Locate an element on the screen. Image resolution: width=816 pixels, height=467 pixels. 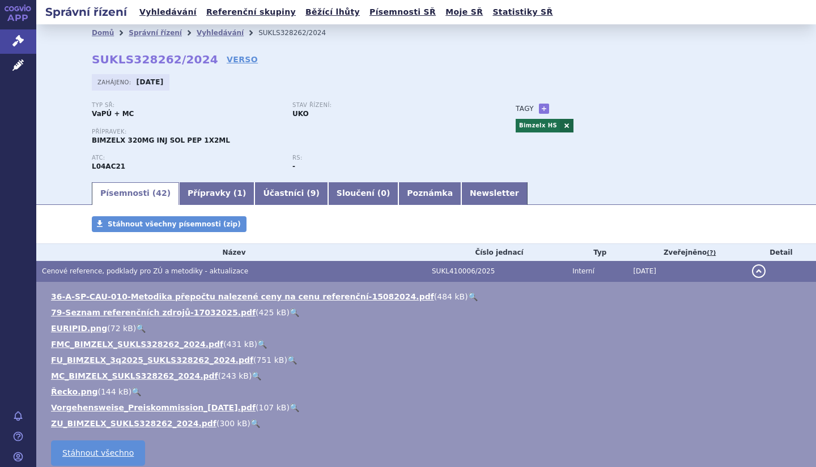
a: Domů is located at coordinates (103, 33).